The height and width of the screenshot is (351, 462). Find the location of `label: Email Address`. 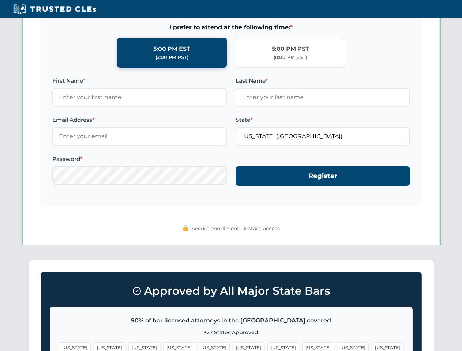

label: Email Address is located at coordinates (139, 120).